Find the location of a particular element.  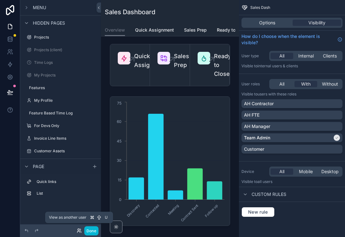

h1: Sales Dashboard is located at coordinates (130, 12).